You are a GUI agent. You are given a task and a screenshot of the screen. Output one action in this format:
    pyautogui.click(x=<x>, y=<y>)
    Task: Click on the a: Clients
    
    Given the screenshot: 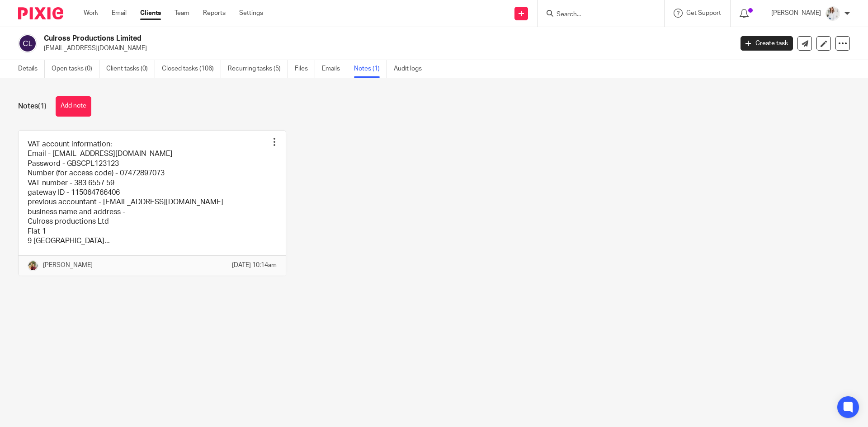 What is the action you would take?
    pyautogui.click(x=150, y=13)
    